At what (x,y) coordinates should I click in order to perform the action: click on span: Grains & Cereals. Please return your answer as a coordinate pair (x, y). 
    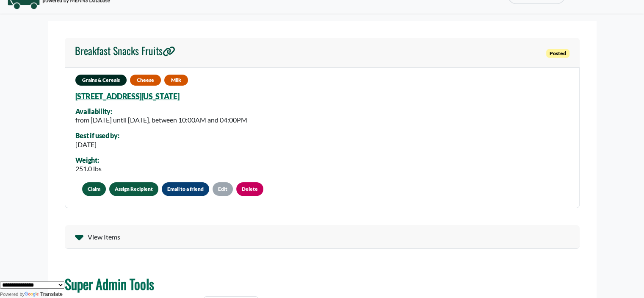
    Looking at the image, I should click on (101, 80).